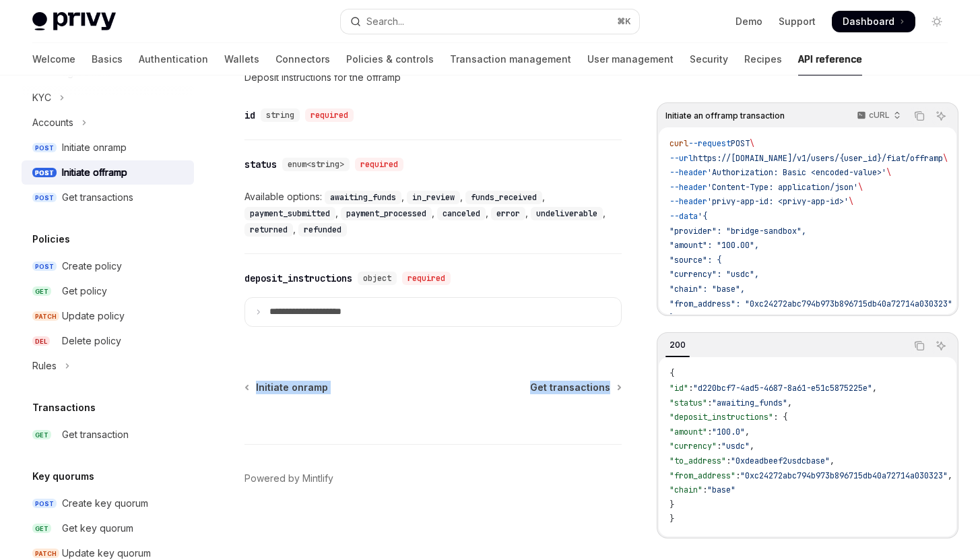 This screenshot has width=980, height=560. I want to click on span: "amount": "100.00",, so click(714, 245).